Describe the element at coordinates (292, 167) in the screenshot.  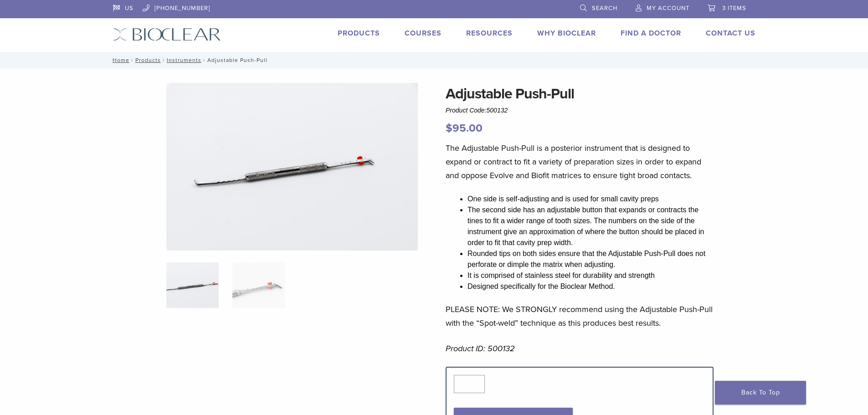
I see `img: IMG_0024` at that location.